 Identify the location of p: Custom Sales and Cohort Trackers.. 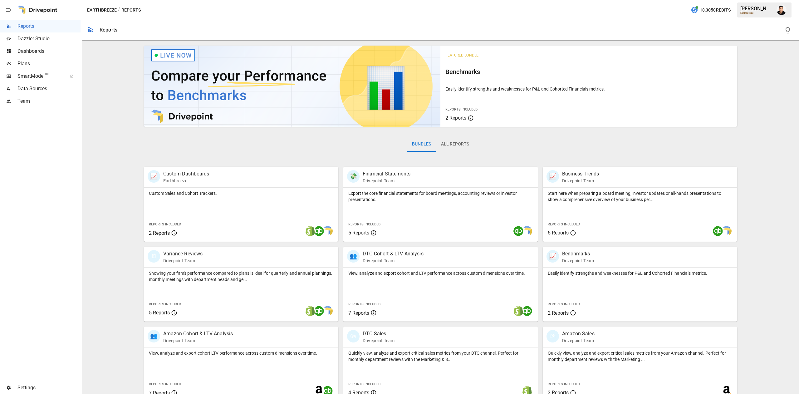
(241, 193).